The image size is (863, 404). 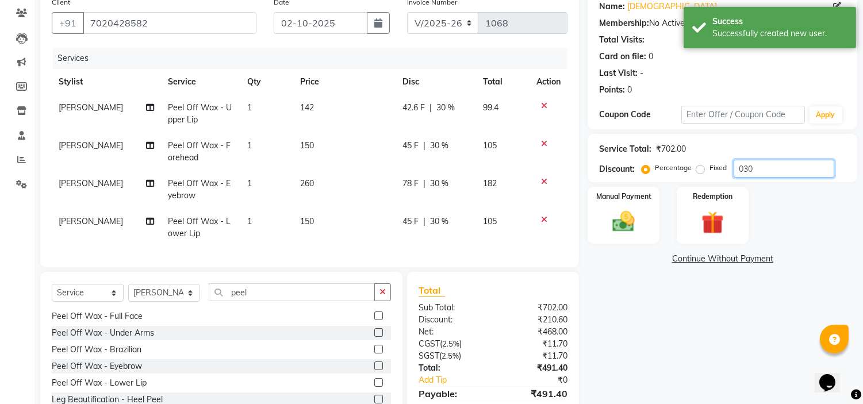 I want to click on label: Manual Payment, so click(x=624, y=197).